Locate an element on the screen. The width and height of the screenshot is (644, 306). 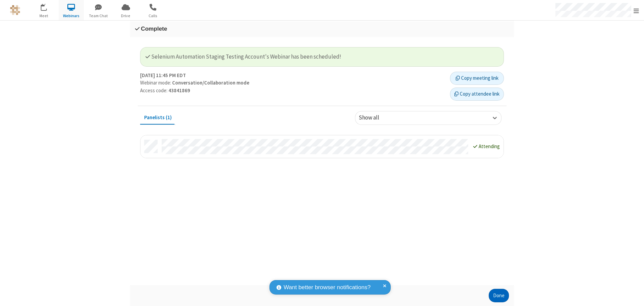
span: Team Chat is located at coordinates (98, 16).